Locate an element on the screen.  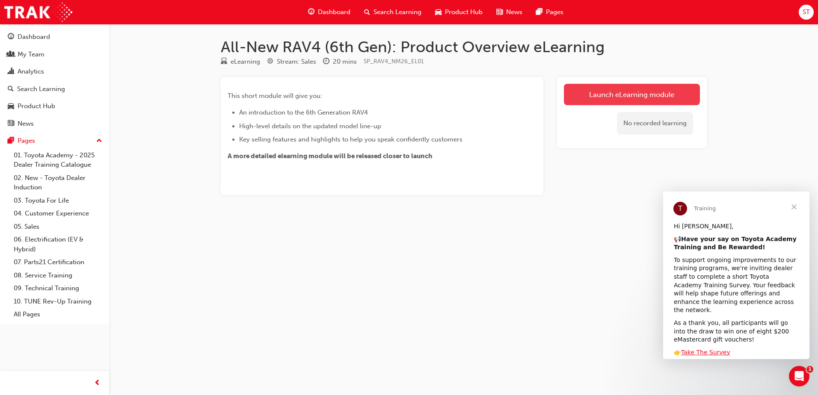
span: This short module will give you: is located at coordinates (275, 96).